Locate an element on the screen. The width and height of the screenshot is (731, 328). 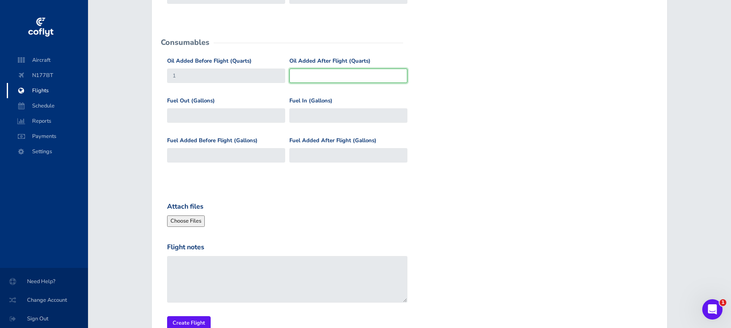
label: Fuel Added After Flight (Gallons) is located at coordinates (333, 140).